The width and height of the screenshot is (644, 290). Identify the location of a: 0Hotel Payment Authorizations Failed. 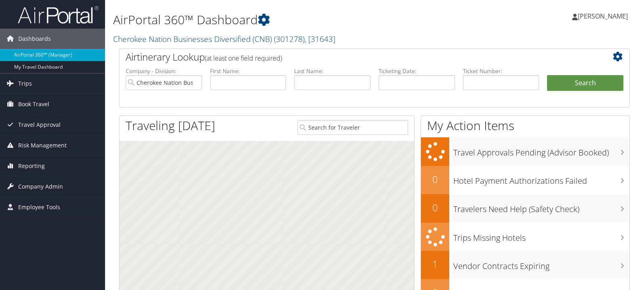
(526, 180).